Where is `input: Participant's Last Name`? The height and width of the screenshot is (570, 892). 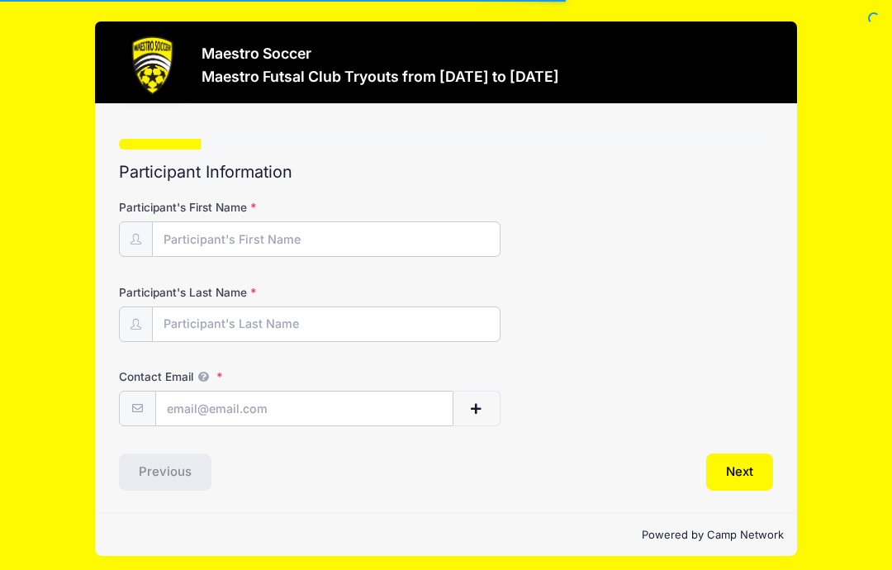
input: Participant's Last Name is located at coordinates (326, 324).